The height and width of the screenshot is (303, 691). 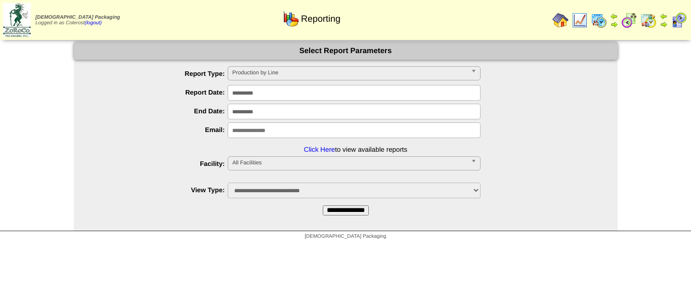 I want to click on label: Report Type:, so click(x=161, y=73).